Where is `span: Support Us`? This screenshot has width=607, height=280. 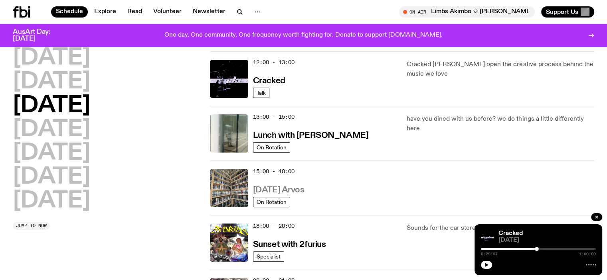 span: Support Us is located at coordinates (561, 12).